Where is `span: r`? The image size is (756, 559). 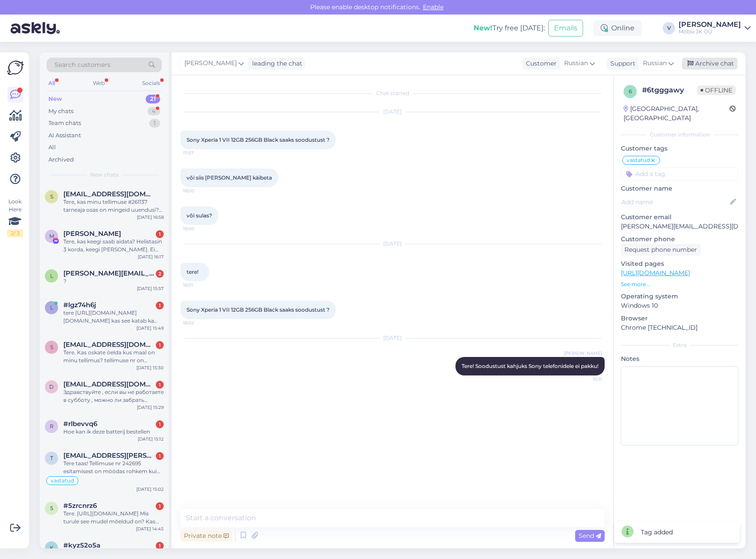
span: r is located at coordinates (52, 426).